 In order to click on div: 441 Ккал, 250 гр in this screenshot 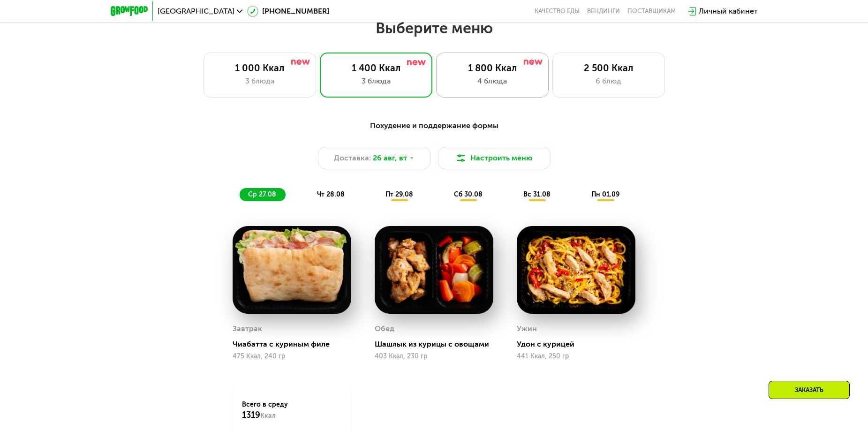, I will do `click(576, 356)`.